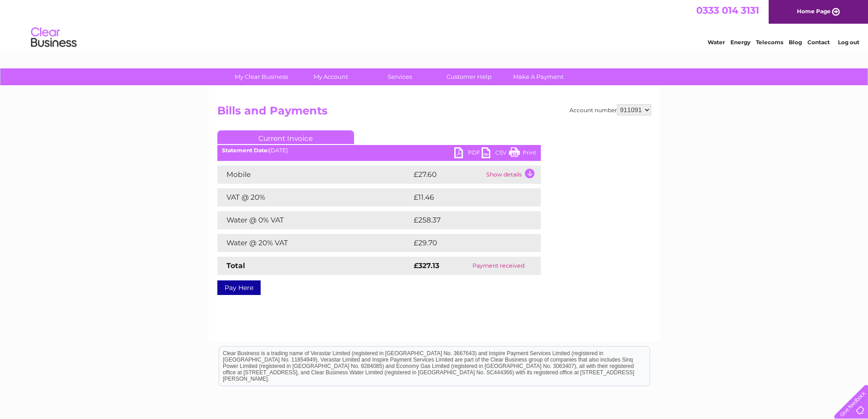  Describe the element at coordinates (235, 266) in the screenshot. I see `strong: Total` at that location.